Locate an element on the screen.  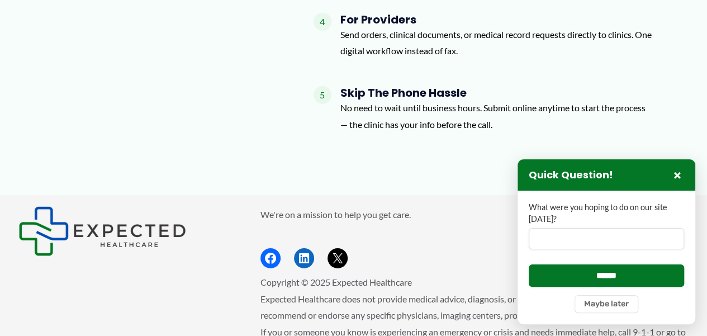
h3: Quick Question! is located at coordinates (570, 175).